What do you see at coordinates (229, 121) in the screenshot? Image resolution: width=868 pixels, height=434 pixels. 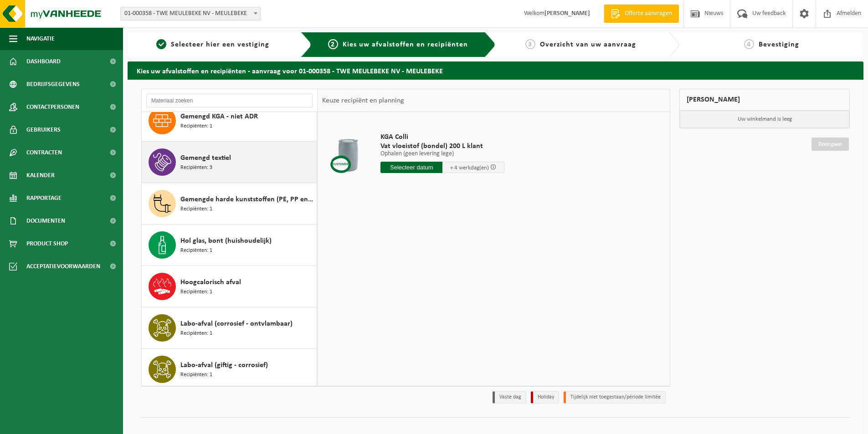 I see `button: Gemengd KGA - niet ADR Recipiënten: 1` at bounding box center [229, 121].